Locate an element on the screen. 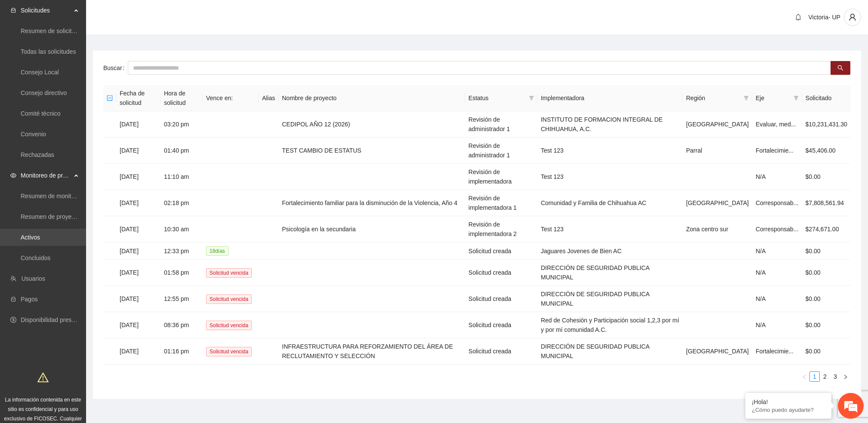 This screenshot has height=423, width=868. li: Next Page is located at coordinates (846, 377).